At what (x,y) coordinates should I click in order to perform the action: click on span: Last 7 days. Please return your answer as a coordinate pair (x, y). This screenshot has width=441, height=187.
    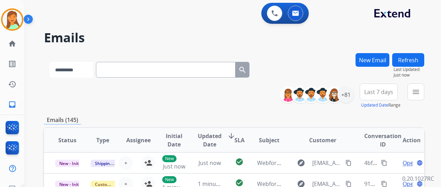
    Looking at the image, I should click on (379, 92).